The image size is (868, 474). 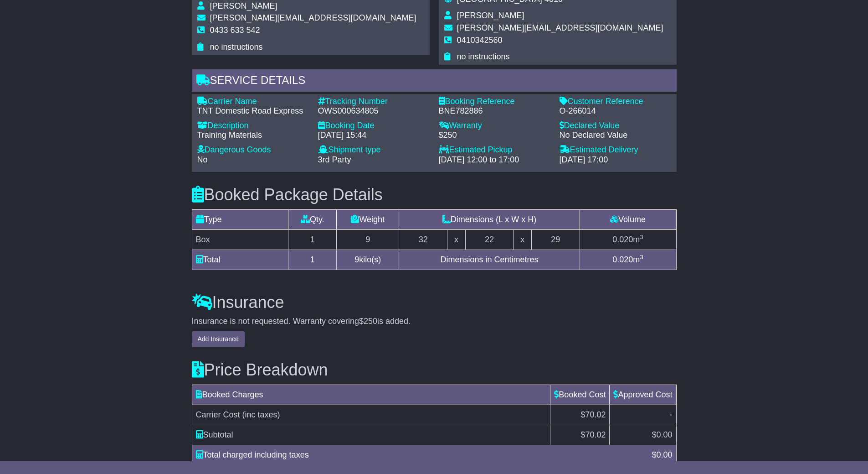 What do you see at coordinates (423, 240) in the screenshot?
I see `td: 32` at bounding box center [423, 240].